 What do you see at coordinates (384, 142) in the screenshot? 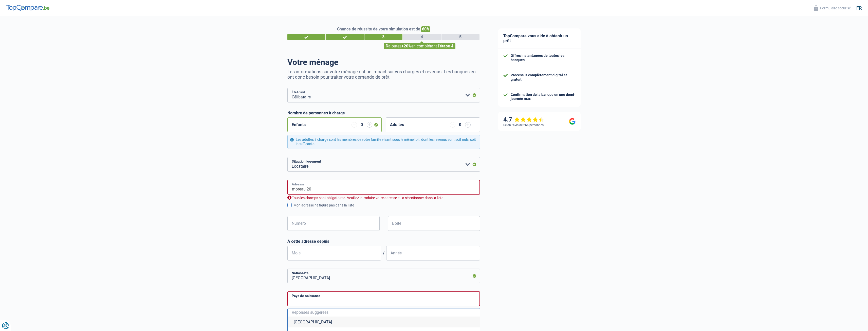
I see `div: Les adultes à charge sont les membres de votre famille vivant sous le même toit, dont les revenus...` at bounding box center [384, 142].